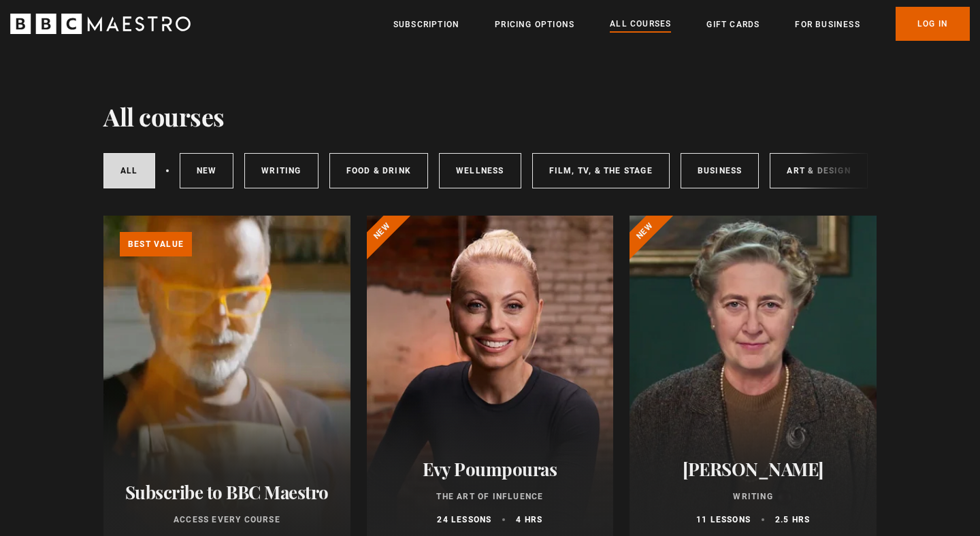  What do you see at coordinates (792, 520) in the screenshot?
I see `p: 2.5 hrs` at bounding box center [792, 520].